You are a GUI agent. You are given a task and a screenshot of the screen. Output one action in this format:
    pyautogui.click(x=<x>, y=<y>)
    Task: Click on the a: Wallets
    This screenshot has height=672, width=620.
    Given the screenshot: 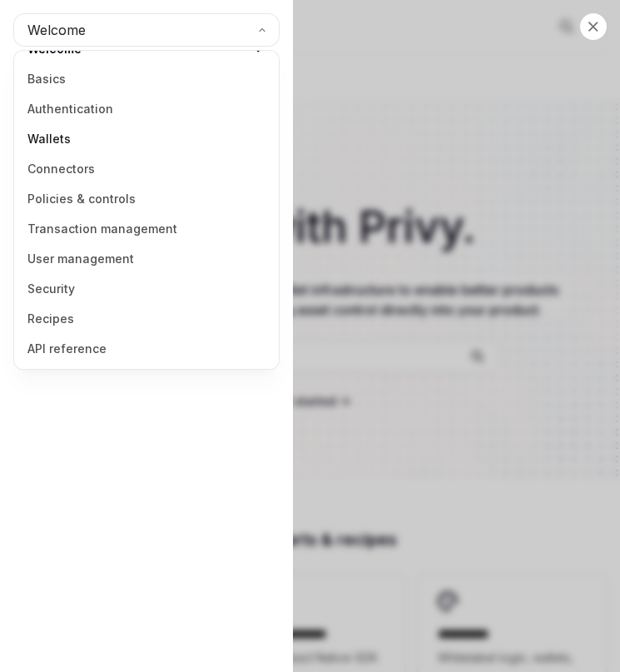 What is the action you would take?
    pyautogui.click(x=146, y=139)
    